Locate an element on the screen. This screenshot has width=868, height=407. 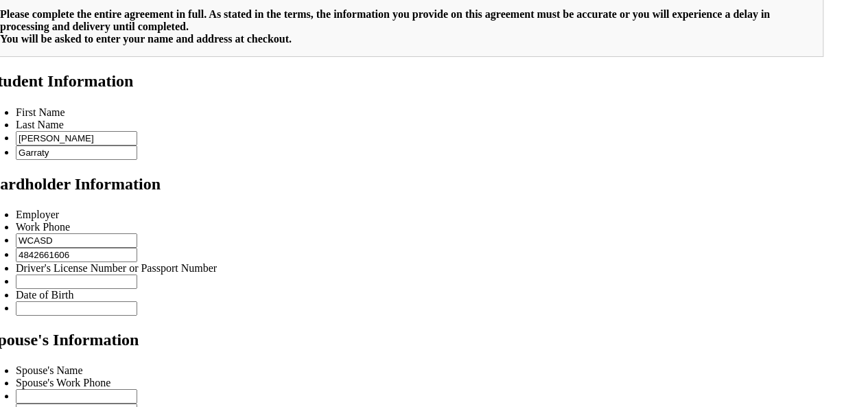
input: Page is located at coordinates (133, 10).